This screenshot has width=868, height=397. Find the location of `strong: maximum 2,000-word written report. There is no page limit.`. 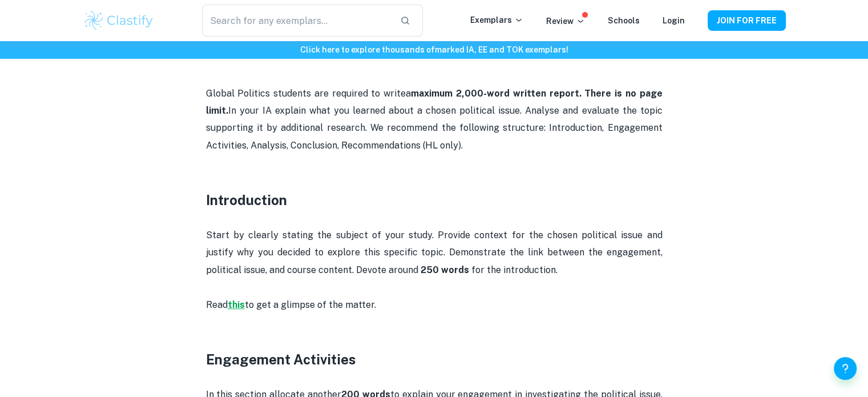

strong: maximum 2,000-word written report. There is no page limit. is located at coordinates (435, 101).